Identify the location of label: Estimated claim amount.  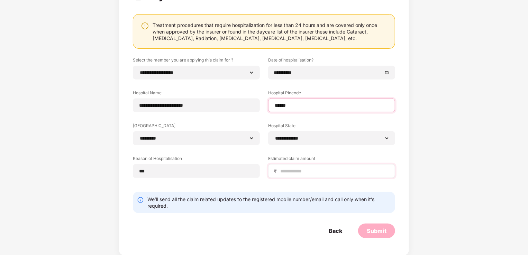
(331, 160).